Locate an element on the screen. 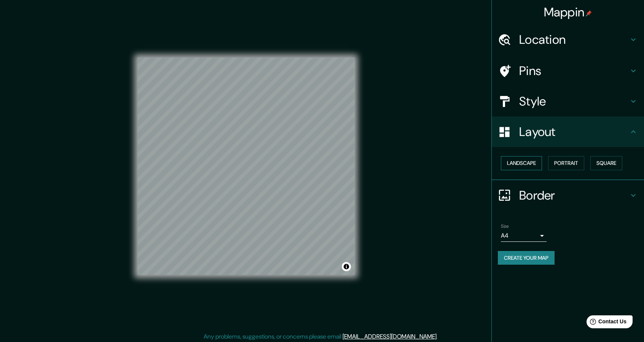 The image size is (644, 342). span: Contact Us is located at coordinates (36, 9).